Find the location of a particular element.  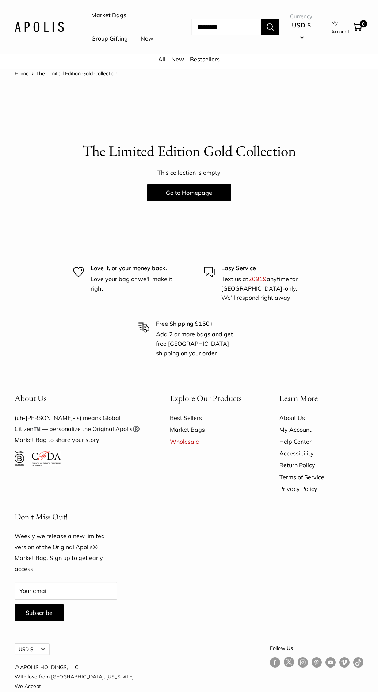

a: Privacy Policy is located at coordinates (322, 489).